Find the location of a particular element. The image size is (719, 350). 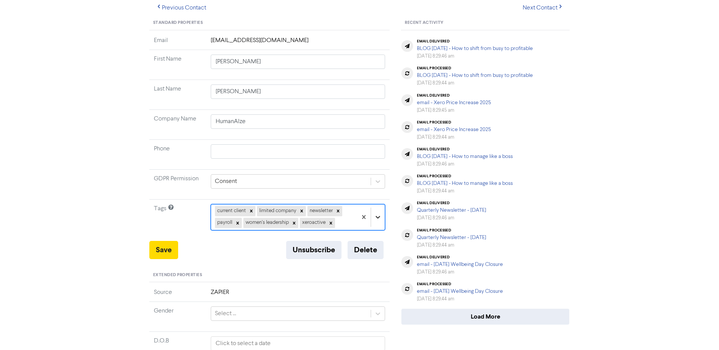

button: Unsubscribe is located at coordinates (314, 250).